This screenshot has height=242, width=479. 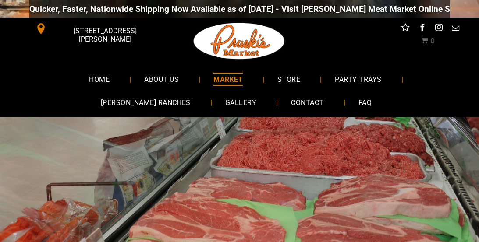 I want to click on a: GALLERY, so click(x=241, y=103).